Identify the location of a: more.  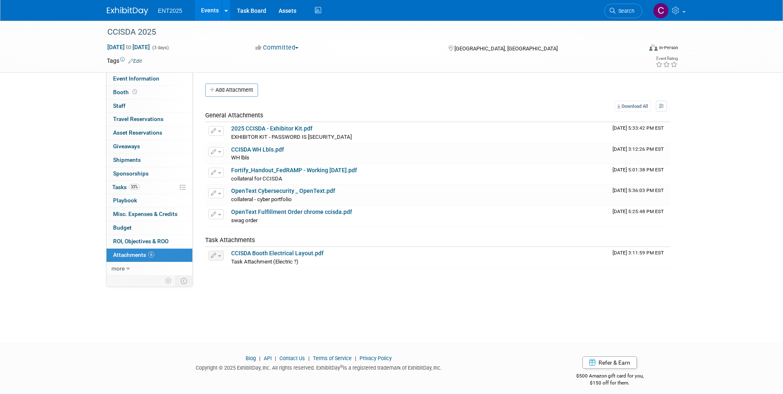
(149, 269).